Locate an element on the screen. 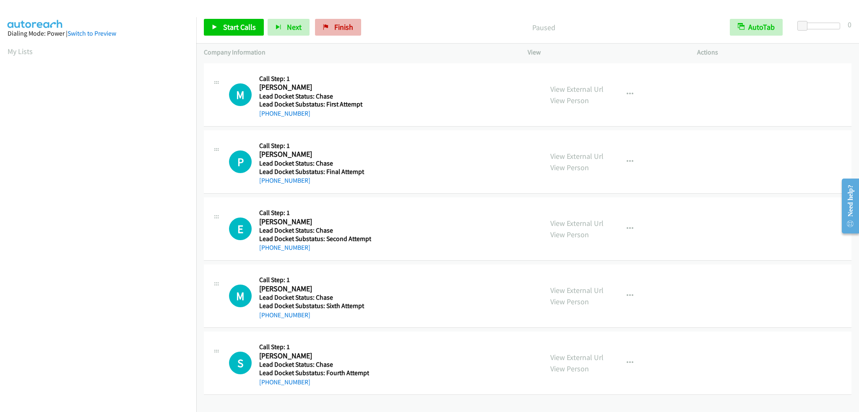  a: Start Calls is located at coordinates (234, 27).